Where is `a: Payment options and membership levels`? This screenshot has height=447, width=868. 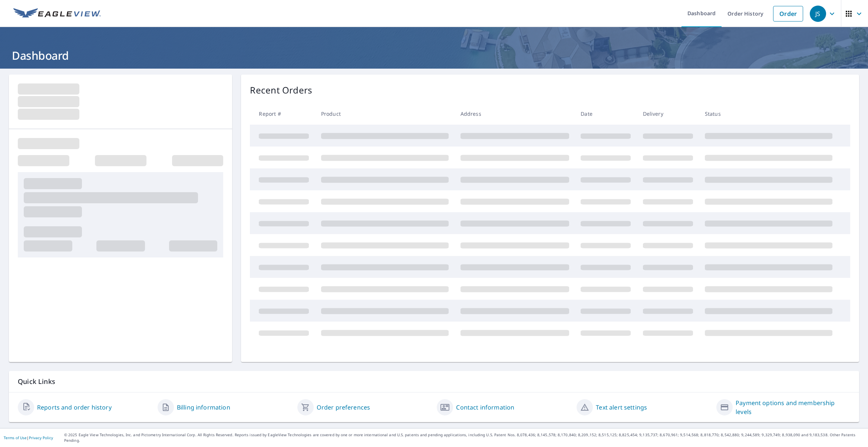 a: Payment options and membership levels is located at coordinates (793, 407).